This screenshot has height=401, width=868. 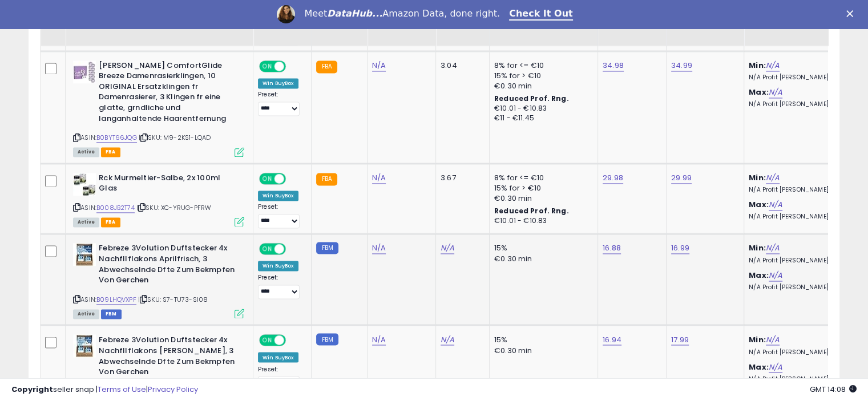 What do you see at coordinates (460, 178) in the screenshot?
I see `div: 3.67` at bounding box center [460, 178].